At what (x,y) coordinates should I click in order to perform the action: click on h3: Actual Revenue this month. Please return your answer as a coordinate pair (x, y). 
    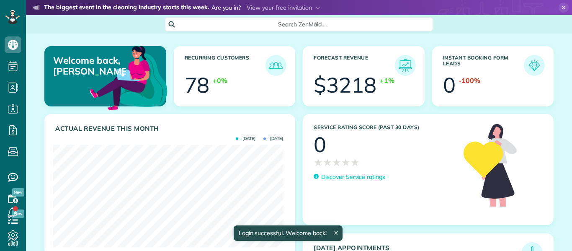
    Looking at the image, I should click on (171, 129).